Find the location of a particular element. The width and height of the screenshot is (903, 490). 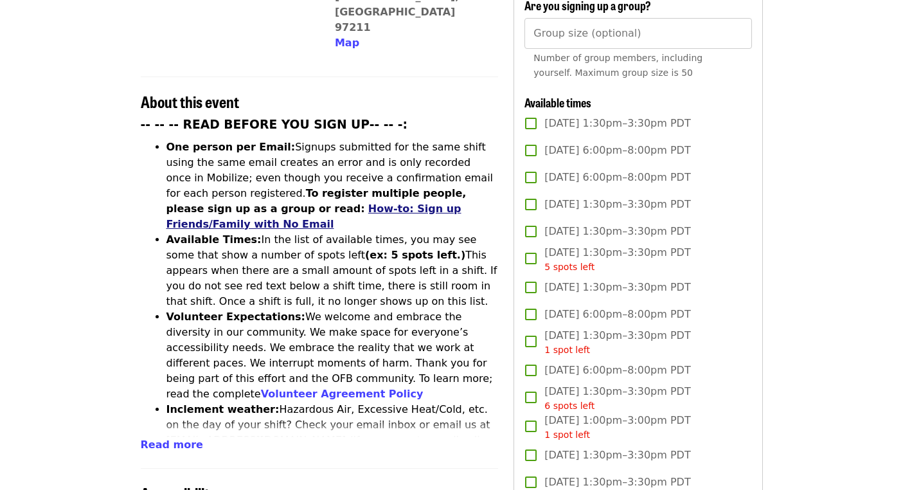

button: Read more is located at coordinates (172, 445).